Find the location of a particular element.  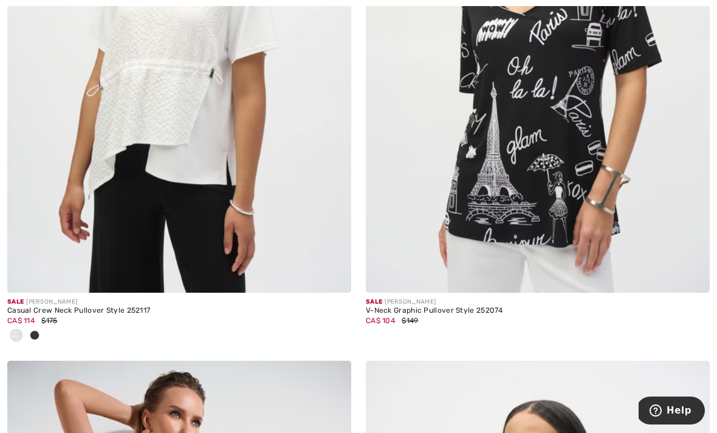

div: Vanilla is located at coordinates (16, 336).